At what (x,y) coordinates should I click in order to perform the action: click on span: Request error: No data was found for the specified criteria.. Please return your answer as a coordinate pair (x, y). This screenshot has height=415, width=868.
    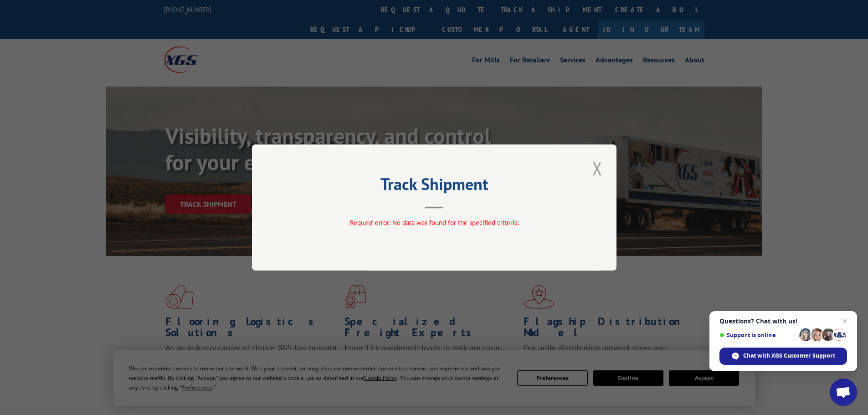
    Looking at the image, I should click on (434, 223).